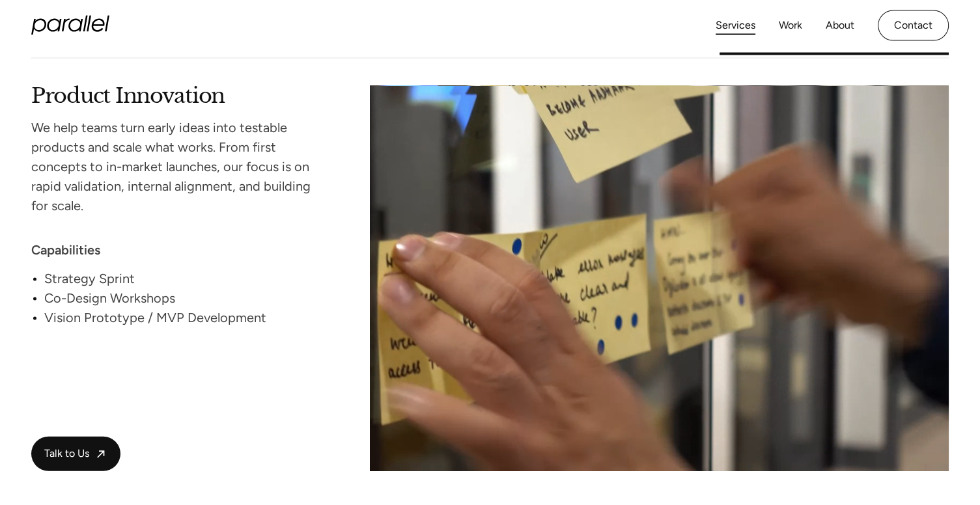 The height and width of the screenshot is (505, 980). What do you see at coordinates (182, 278) in the screenshot?
I see `div: Strategy Sprint` at bounding box center [182, 278].